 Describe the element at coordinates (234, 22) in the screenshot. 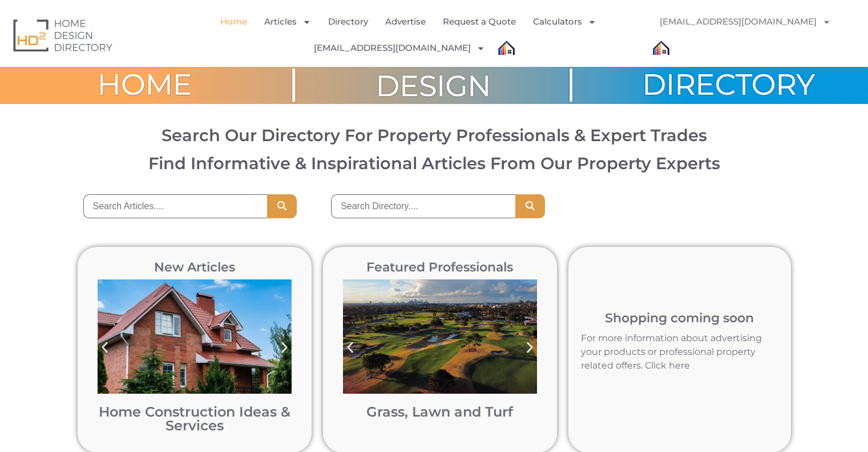

I see `a: Home` at that location.